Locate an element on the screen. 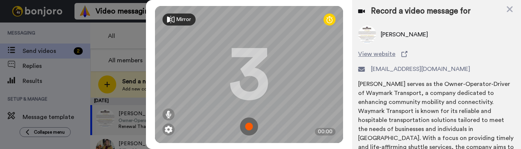 The image size is (521, 149). img: ic_gear.svg is located at coordinates (169, 130).